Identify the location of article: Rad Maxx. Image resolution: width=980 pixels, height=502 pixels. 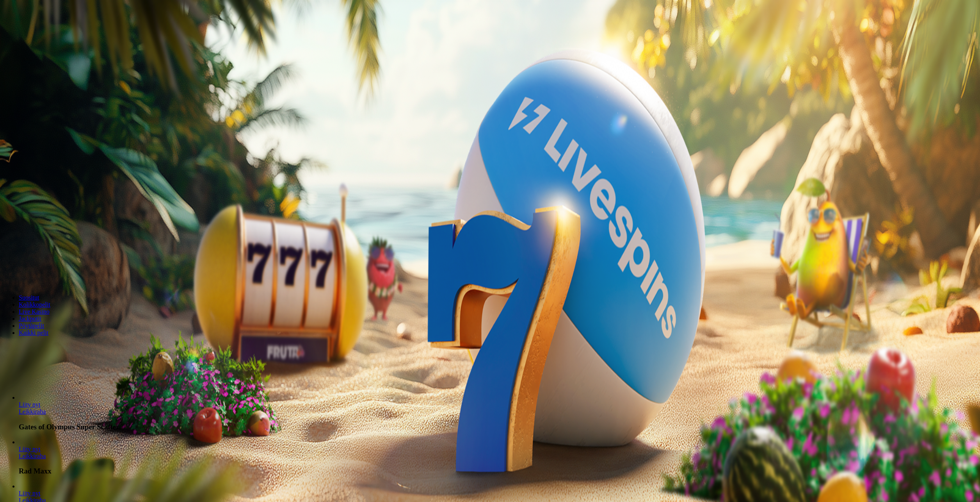
(498, 457).